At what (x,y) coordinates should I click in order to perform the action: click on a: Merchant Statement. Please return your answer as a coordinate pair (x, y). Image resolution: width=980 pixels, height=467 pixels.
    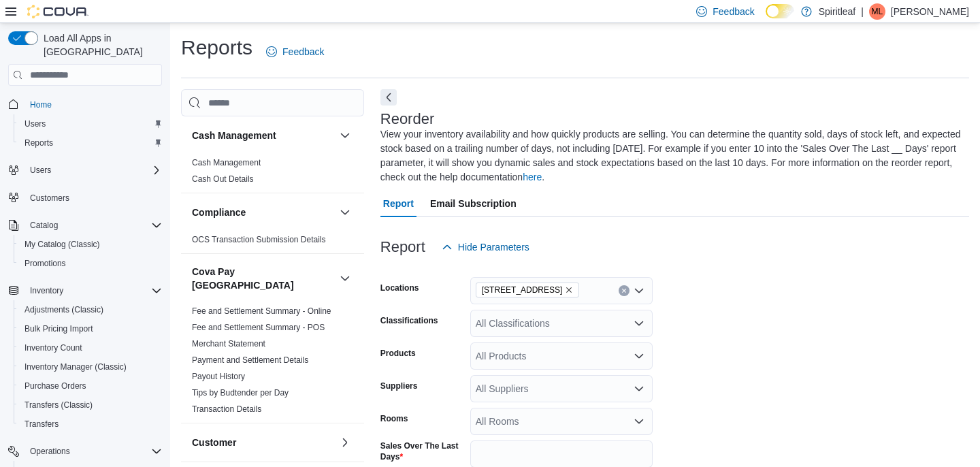
    Looking at the image, I should click on (229, 343).